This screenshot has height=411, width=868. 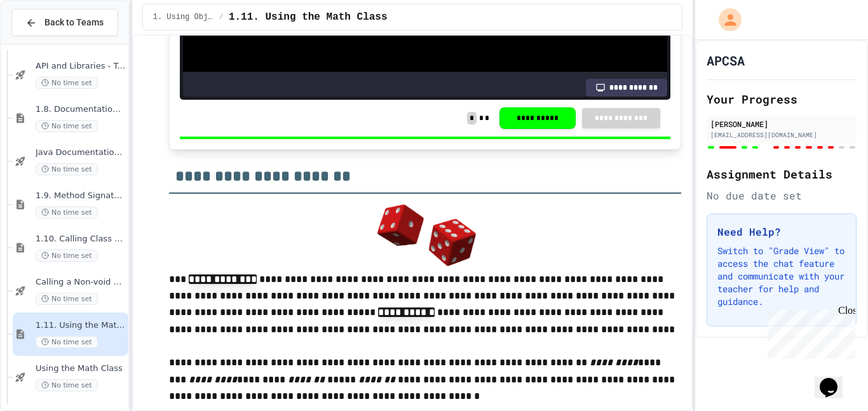 I want to click on p: Switch to "Grade View" to access the chat feature and communicate with your teacher for help and ..., so click(x=782, y=276).